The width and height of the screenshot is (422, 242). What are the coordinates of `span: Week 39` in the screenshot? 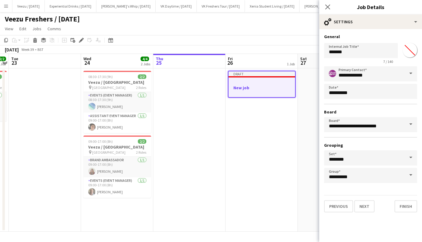 It's located at (28, 49).